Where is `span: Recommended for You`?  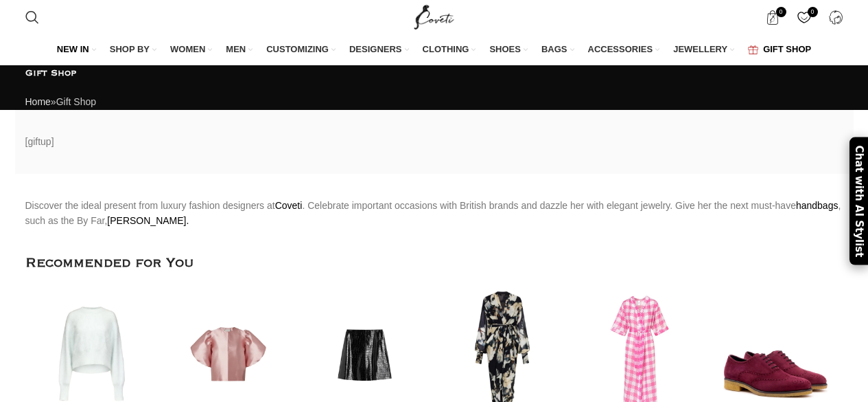
span: Recommended for You is located at coordinates (110, 263).